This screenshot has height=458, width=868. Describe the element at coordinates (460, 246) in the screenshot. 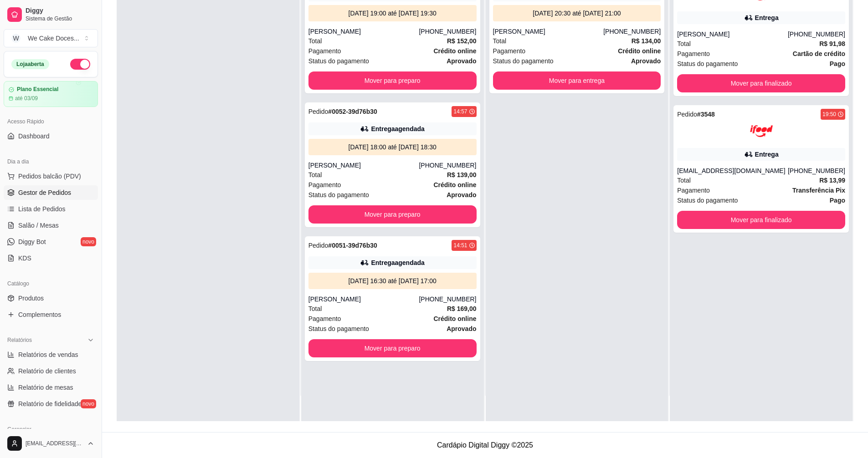

I see `div: 14:51` at that location.